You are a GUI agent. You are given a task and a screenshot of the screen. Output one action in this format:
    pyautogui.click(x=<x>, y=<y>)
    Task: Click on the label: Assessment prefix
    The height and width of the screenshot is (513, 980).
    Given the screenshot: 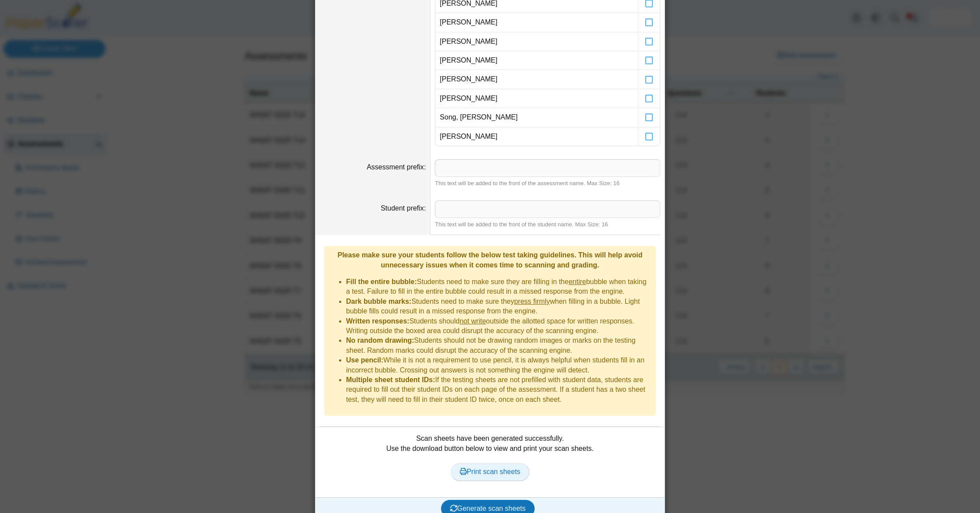 What is the action you would take?
    pyautogui.click(x=396, y=167)
    